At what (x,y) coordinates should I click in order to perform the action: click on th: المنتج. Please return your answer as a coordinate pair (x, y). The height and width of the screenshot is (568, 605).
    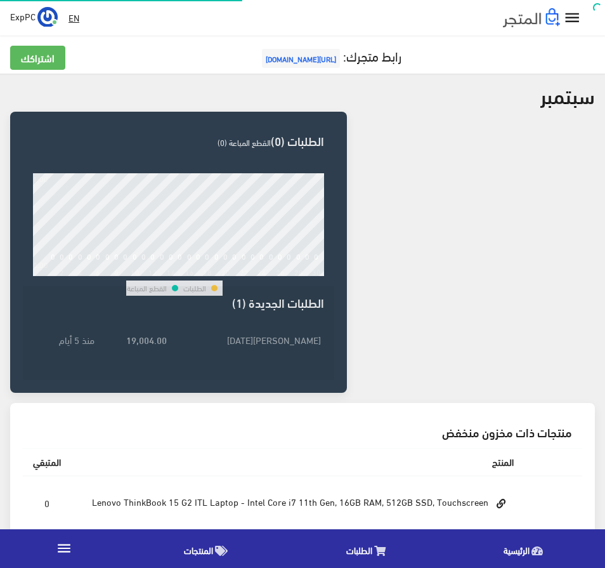
    Looking at the image, I should click on (298, 461).